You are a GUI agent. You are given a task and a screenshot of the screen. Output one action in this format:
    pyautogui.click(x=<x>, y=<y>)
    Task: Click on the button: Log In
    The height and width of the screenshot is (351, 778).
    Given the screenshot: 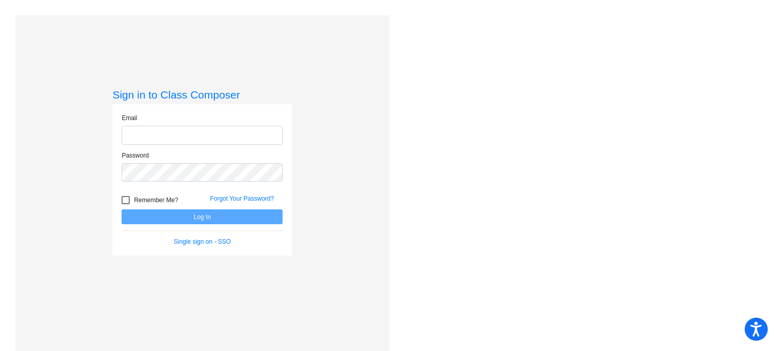 What is the action you would take?
    pyautogui.click(x=202, y=217)
    